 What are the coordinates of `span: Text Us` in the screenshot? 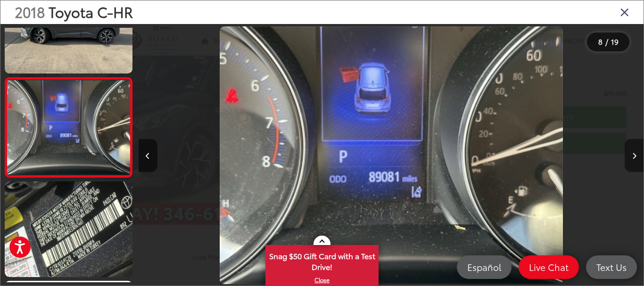 It's located at (612, 267).